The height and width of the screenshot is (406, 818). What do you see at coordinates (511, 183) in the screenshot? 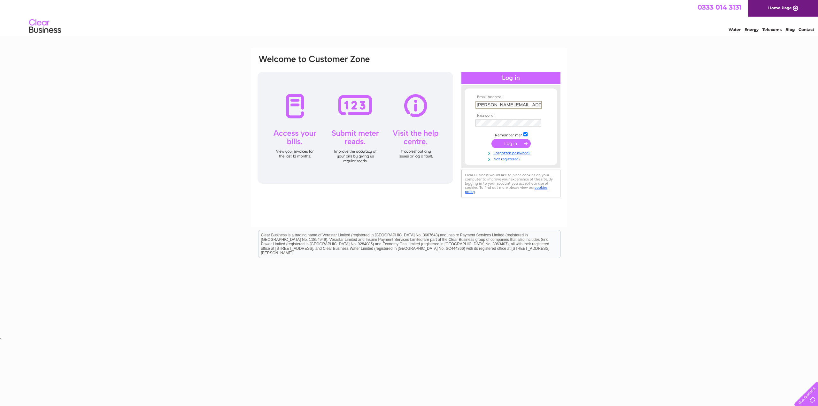
I see `div: Clear Business would like to place cookies on your computer to improve your experience of the sit...` at bounding box center [511, 183].